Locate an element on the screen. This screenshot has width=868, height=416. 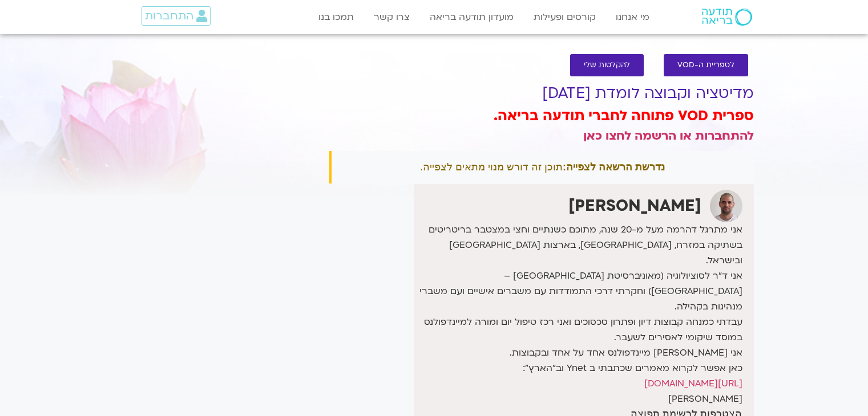
span: התחברות is located at coordinates (169, 16).